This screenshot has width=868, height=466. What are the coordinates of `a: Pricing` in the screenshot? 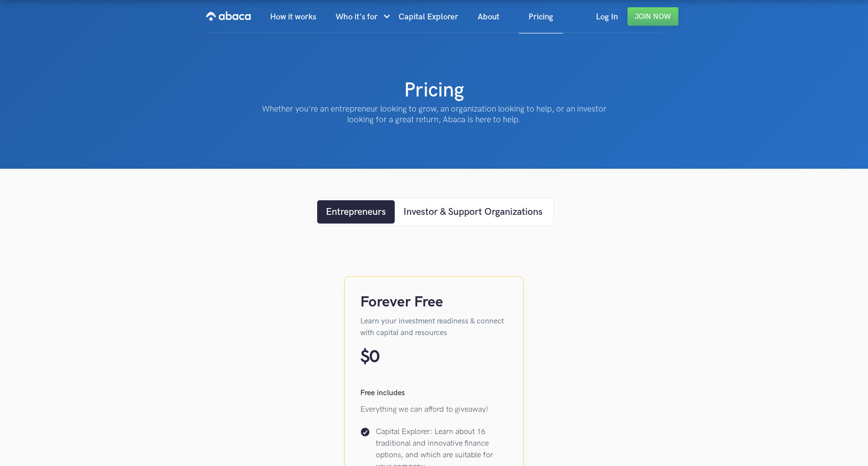 It's located at (541, 17).